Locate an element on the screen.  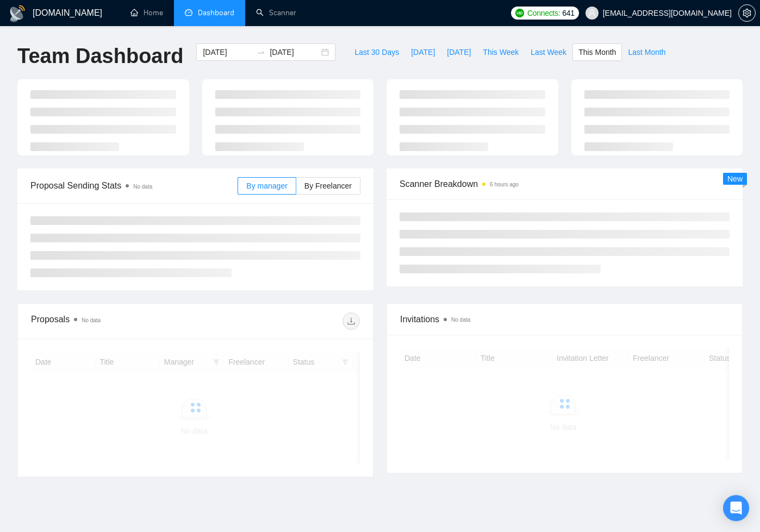
input: Start date is located at coordinates (227, 52).